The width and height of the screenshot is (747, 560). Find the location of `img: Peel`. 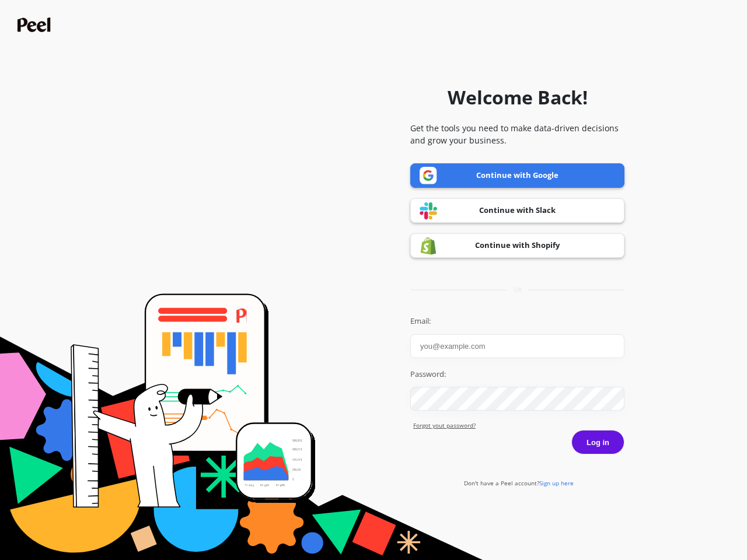

img: Peel is located at coordinates (35, 24).